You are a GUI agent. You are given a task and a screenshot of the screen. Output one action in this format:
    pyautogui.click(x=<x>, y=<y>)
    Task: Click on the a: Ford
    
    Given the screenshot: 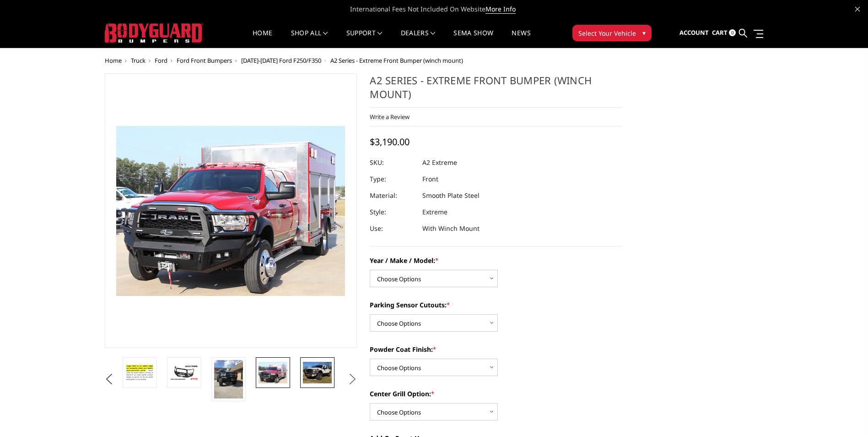 What is the action you would take?
    pyautogui.click(x=161, y=60)
    